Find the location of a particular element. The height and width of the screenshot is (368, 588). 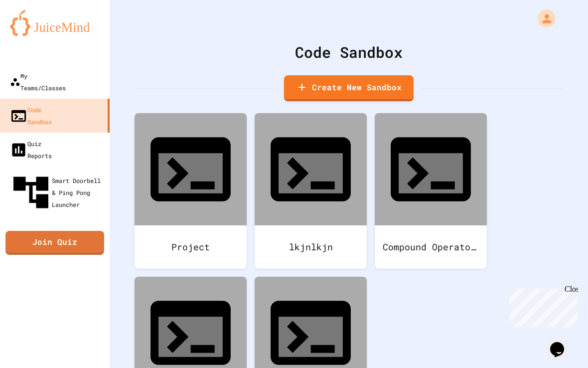

a: Join Quiz is located at coordinates (55, 243).